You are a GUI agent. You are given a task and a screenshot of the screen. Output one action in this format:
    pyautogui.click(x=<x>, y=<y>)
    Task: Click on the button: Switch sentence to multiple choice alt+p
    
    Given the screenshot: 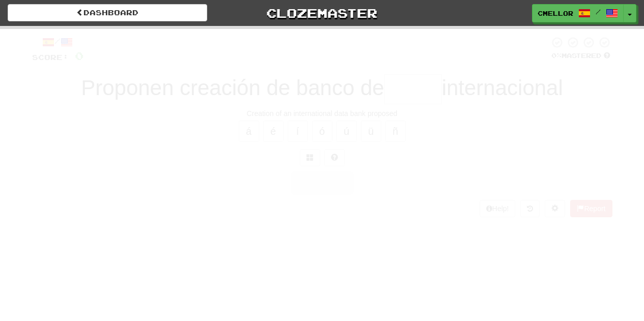 What is the action you would take?
    pyautogui.click(x=310, y=157)
    